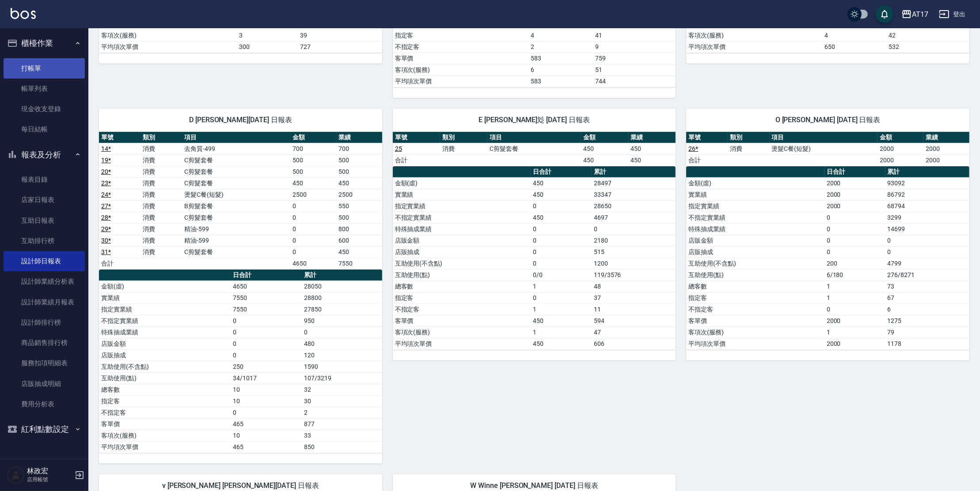 Image resolution: width=980 pixels, height=491 pixels. Describe the element at coordinates (341, 309) in the screenshot. I see `td: 27850` at that location.